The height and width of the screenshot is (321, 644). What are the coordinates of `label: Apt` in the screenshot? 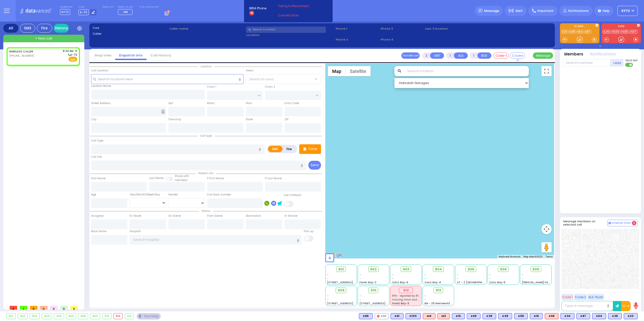 It's located at (171, 103).